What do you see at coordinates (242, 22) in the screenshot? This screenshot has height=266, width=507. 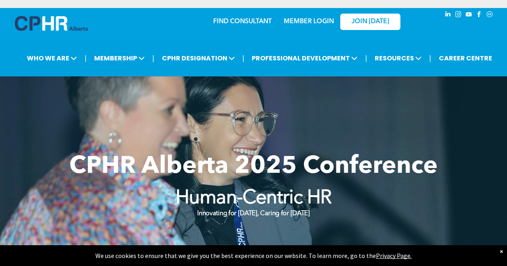 I see `a: FIND CONSULTANT` at bounding box center [242, 22].